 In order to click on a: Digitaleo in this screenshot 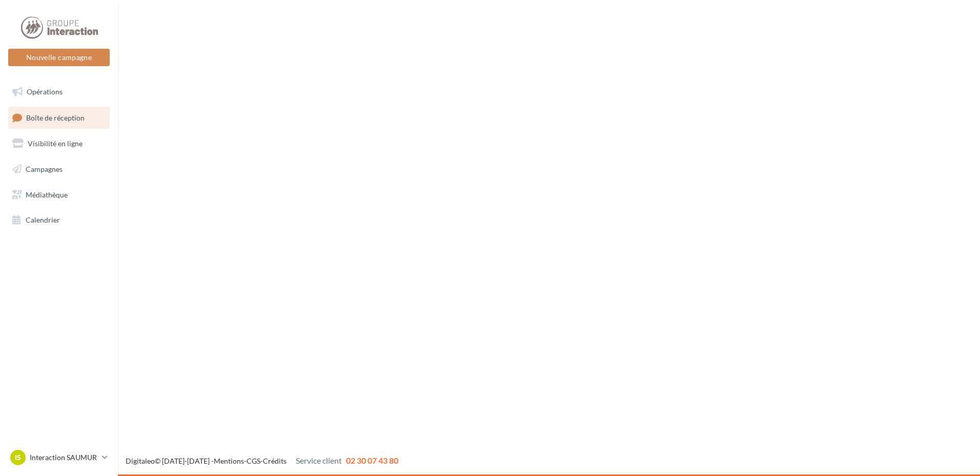, I will do `click(140, 460)`.